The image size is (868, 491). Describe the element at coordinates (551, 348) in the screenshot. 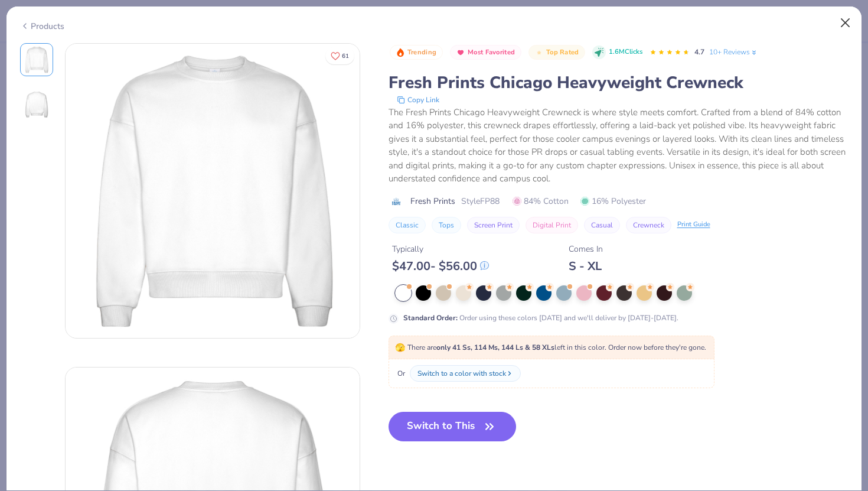

I see `span: There are left in this color. Order now before they're gone.` at that location.